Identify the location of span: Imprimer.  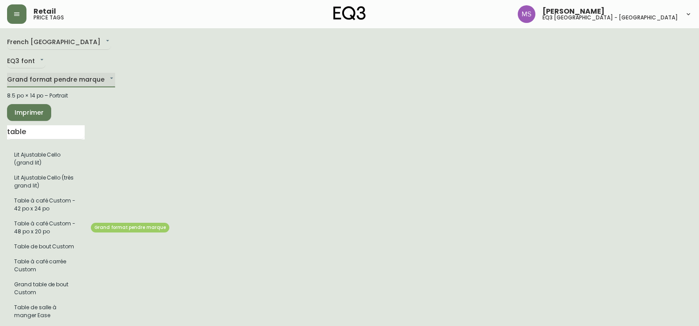
(29, 112).